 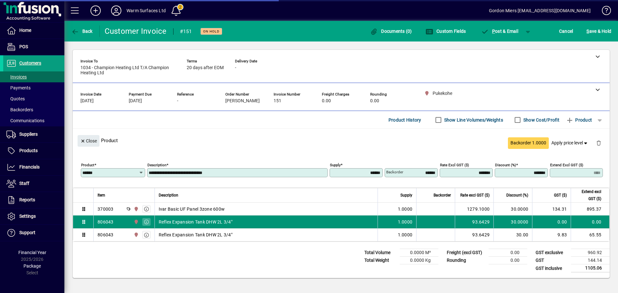 I want to click on button: Back, so click(x=82, y=31).